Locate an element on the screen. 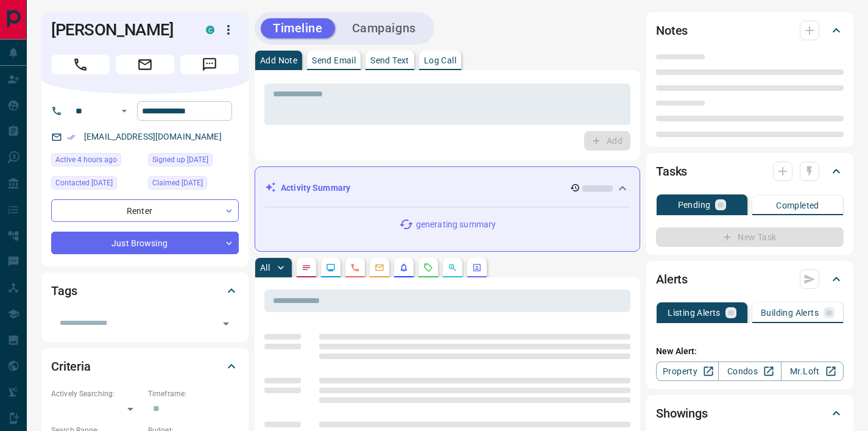  p: Timeframe: is located at coordinates (193, 394).